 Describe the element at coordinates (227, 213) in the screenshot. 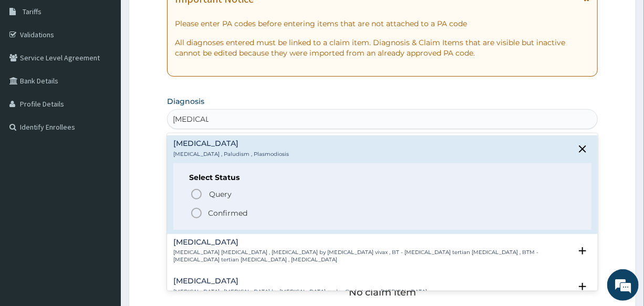

I see `p: Confirmed` at that location.